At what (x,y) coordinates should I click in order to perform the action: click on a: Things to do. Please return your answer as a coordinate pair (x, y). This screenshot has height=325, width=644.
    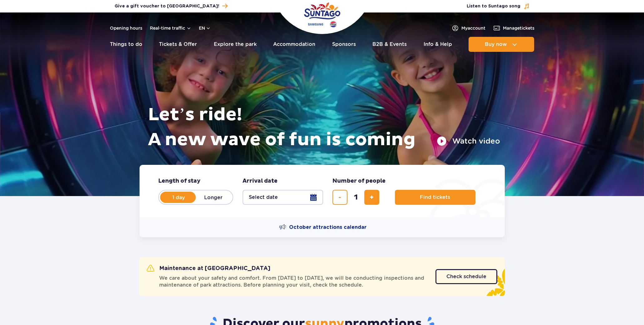
    Looking at the image, I should click on (126, 45).